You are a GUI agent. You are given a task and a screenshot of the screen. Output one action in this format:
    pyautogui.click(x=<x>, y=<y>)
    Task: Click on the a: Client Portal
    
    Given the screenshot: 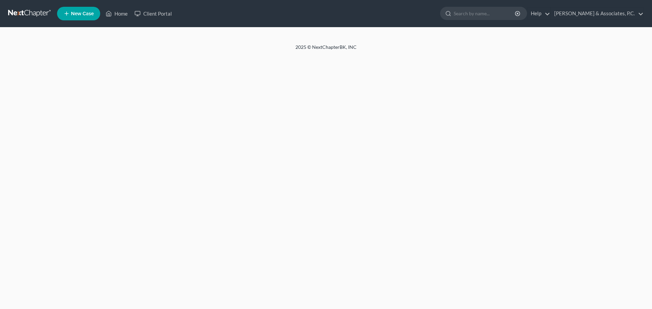 What is the action you would take?
    pyautogui.click(x=153, y=14)
    